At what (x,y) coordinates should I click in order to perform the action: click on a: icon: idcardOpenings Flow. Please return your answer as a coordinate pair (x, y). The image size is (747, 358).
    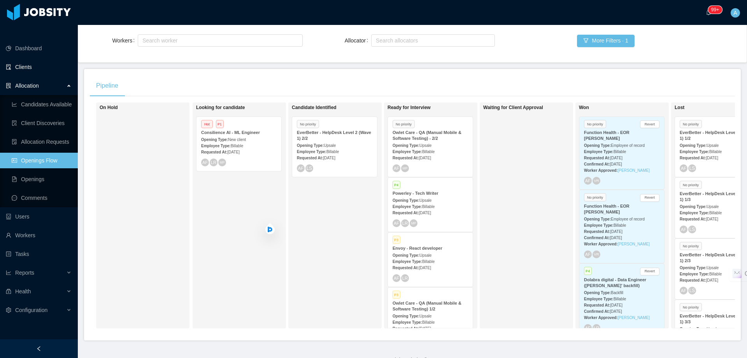
    Looking at the image, I should click on (42, 160).